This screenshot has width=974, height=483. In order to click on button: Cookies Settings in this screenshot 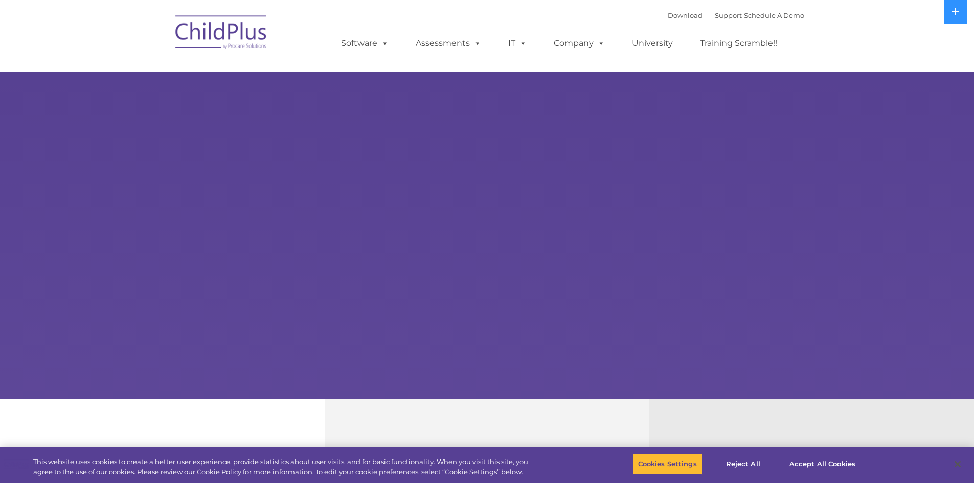, I will do `click(667, 464)`.